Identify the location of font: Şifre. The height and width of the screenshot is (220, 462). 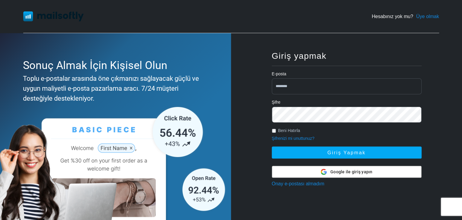
(276, 102).